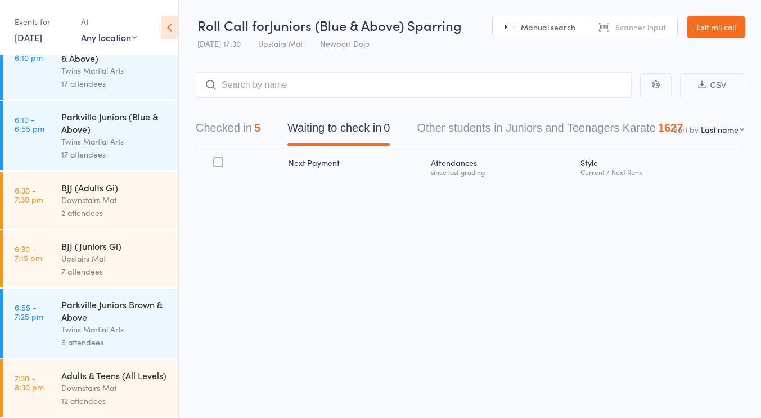 The width and height of the screenshot is (761, 418). What do you see at coordinates (29, 195) in the screenshot?
I see `time: 6:30 - 7:30 pm` at bounding box center [29, 195].